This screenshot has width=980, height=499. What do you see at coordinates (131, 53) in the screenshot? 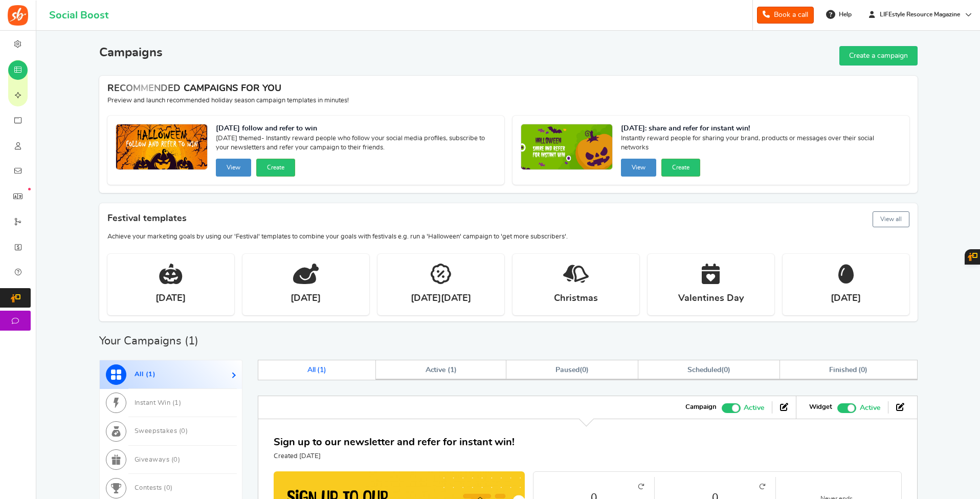
I see `h2: Campaigns` at bounding box center [131, 53].